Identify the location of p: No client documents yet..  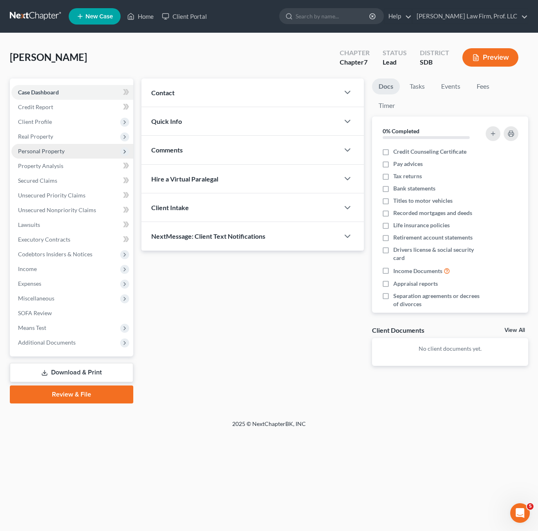
(450, 349).